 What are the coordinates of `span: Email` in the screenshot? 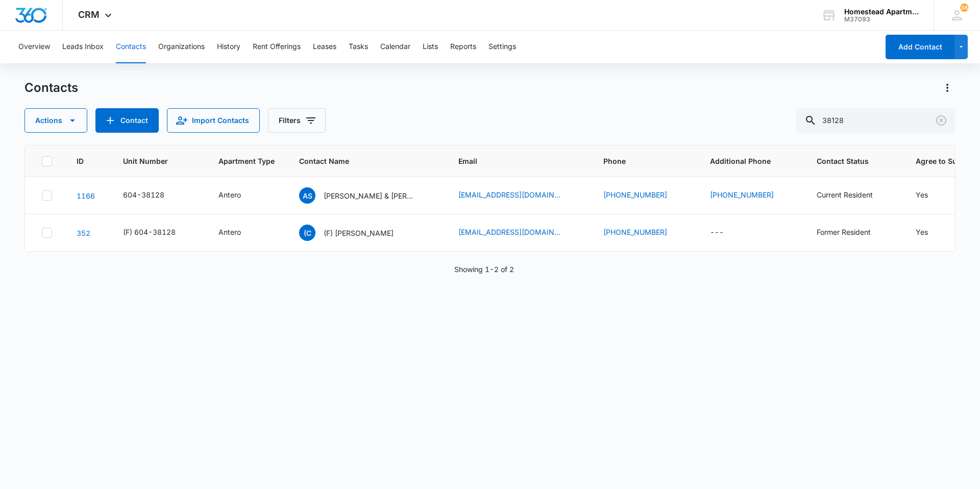 It's located at (511, 161).